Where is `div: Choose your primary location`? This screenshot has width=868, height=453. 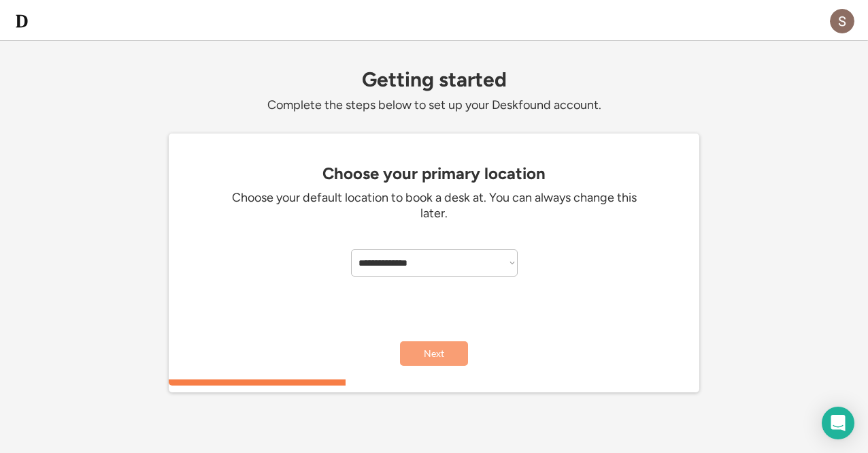 div: Choose your primary location is located at coordinates (434, 173).